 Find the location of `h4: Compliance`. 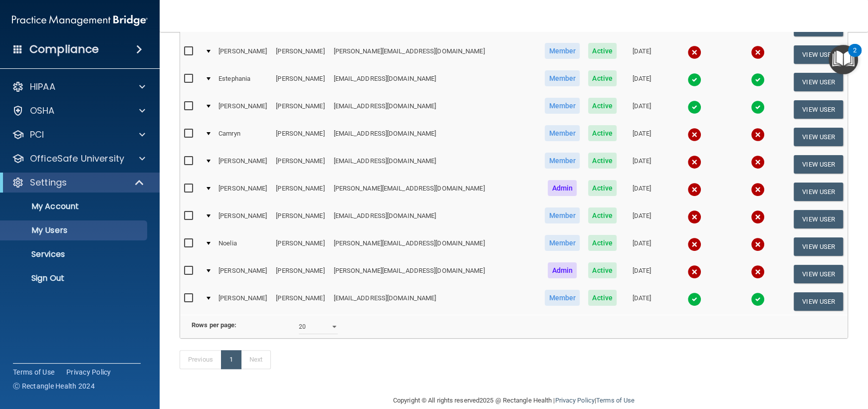

h4: Compliance is located at coordinates (64, 50).